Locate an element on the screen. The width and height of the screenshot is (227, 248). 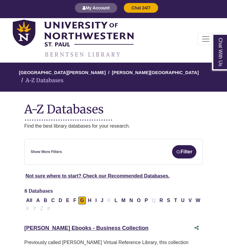
button: Filter Results H is located at coordinates (90, 201).